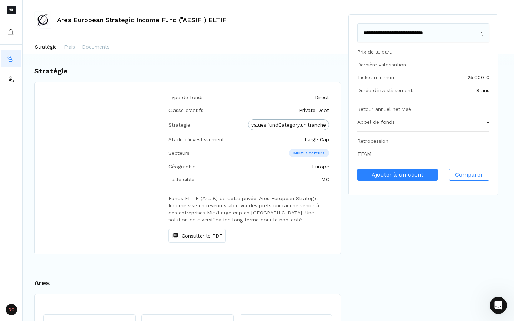  Describe the element at coordinates (322, 97) in the screenshot. I see `div: Direct` at that location.